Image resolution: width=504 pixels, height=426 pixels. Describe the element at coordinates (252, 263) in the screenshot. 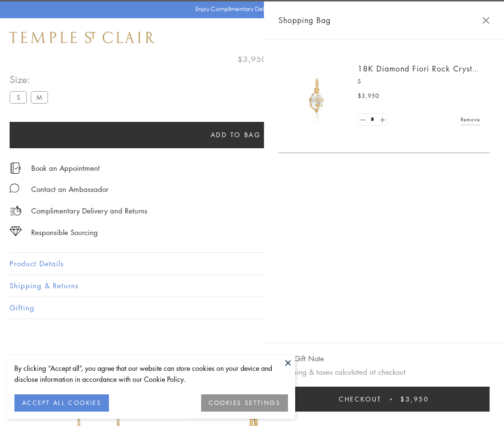

I see `button: Product Details` at that location.